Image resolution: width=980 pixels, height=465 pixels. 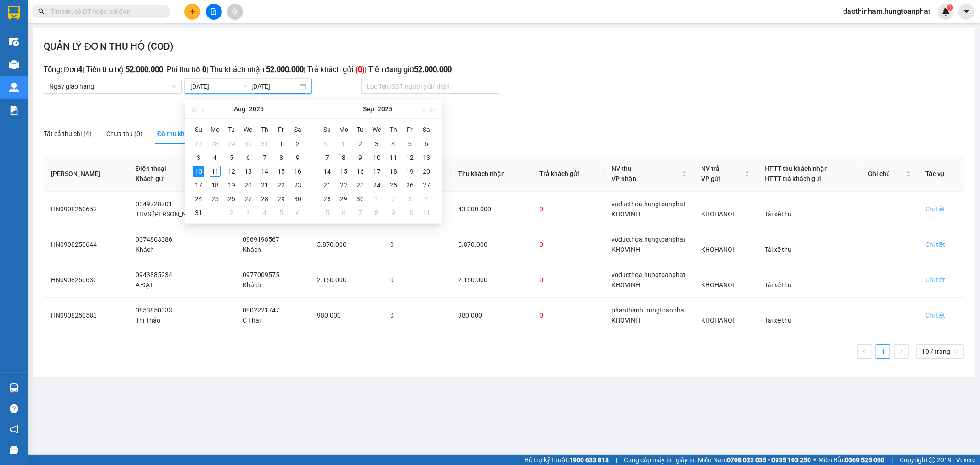 What do you see at coordinates (360, 144) in the screenshot?
I see `td: 2025-09-02` at bounding box center [360, 144].